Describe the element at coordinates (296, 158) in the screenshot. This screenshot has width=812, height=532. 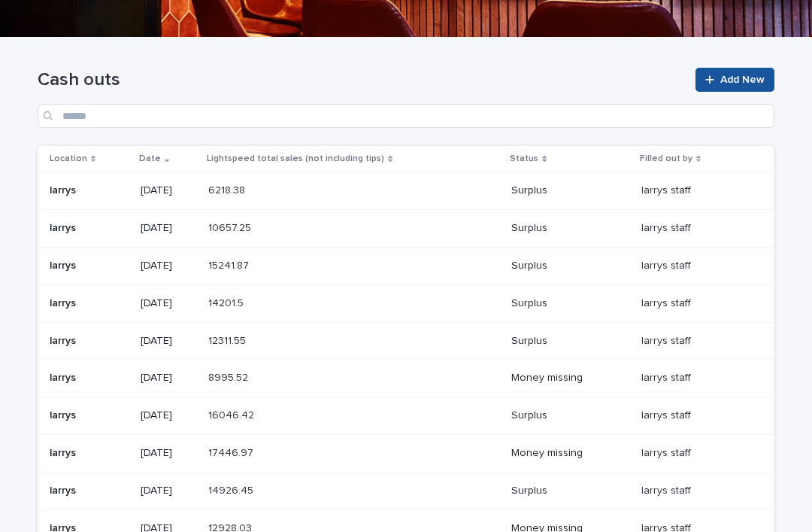
I see `p: Lightspeed total sales (not including tips)` at that location.